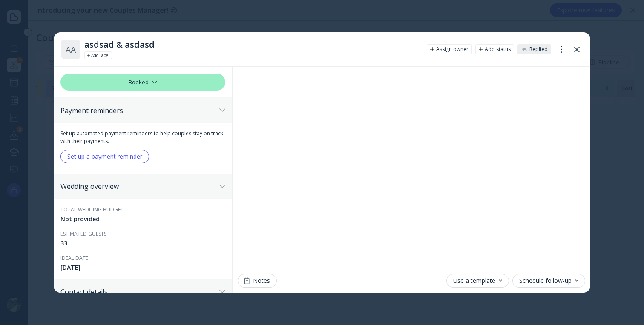 The width and height of the screenshot is (644, 325). I want to click on div: Contact details, so click(138, 292).